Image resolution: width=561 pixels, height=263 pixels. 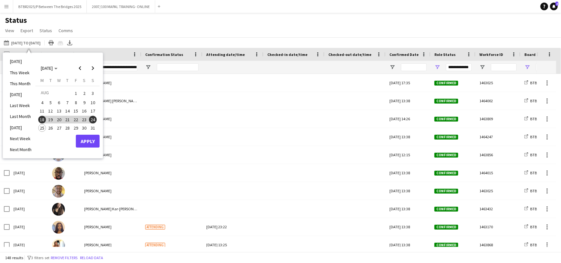 I want to click on a: Comms, so click(x=66, y=31).